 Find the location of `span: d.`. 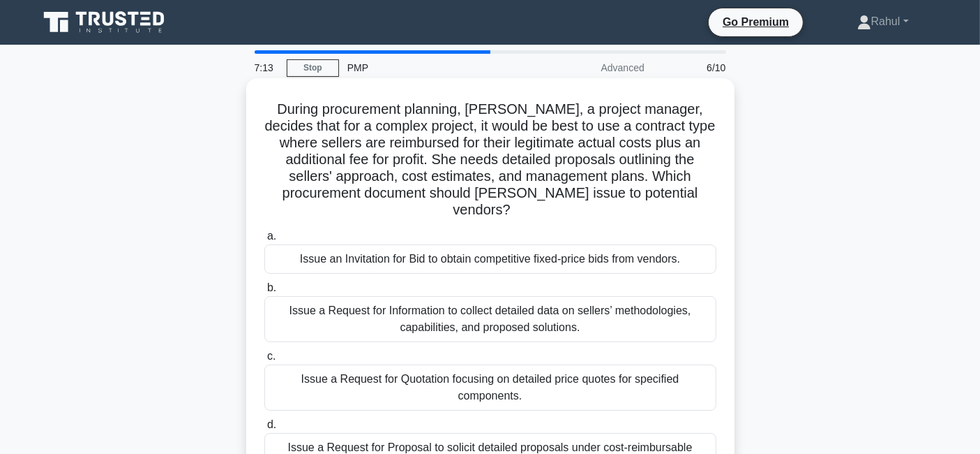

span: d. is located at coordinates (271, 424).